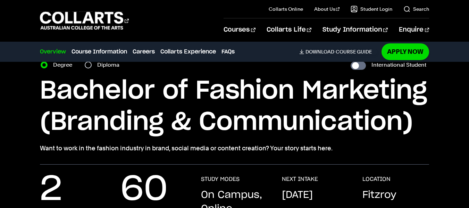 The image size is (469, 208). Describe the element at coordinates (399, 65) in the screenshot. I see `label: International Student` at that location.